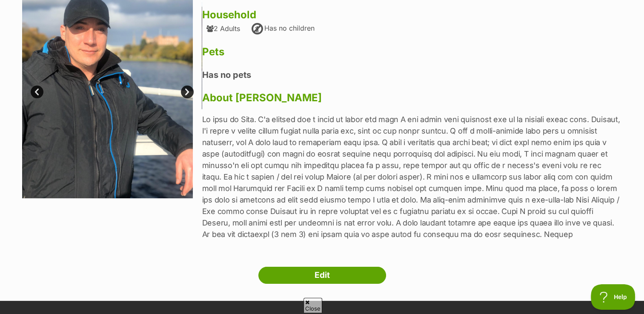 The image size is (644, 314). Describe the element at coordinates (313, 305) in the screenshot. I see `span: Close` at that location.